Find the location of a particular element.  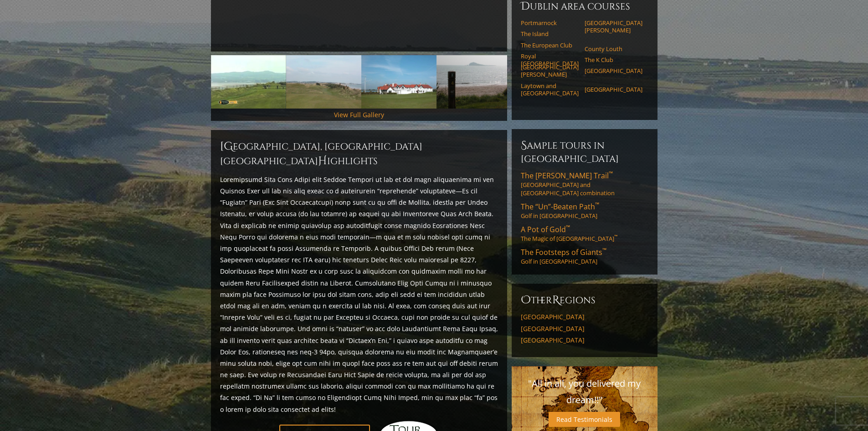

a: The Island is located at coordinates (549, 33).